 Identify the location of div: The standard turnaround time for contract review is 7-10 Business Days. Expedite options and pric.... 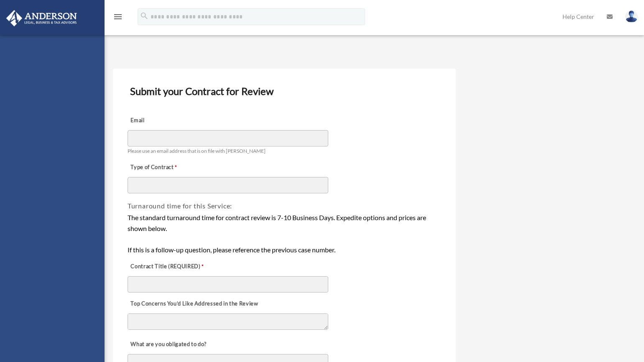
(284, 234).